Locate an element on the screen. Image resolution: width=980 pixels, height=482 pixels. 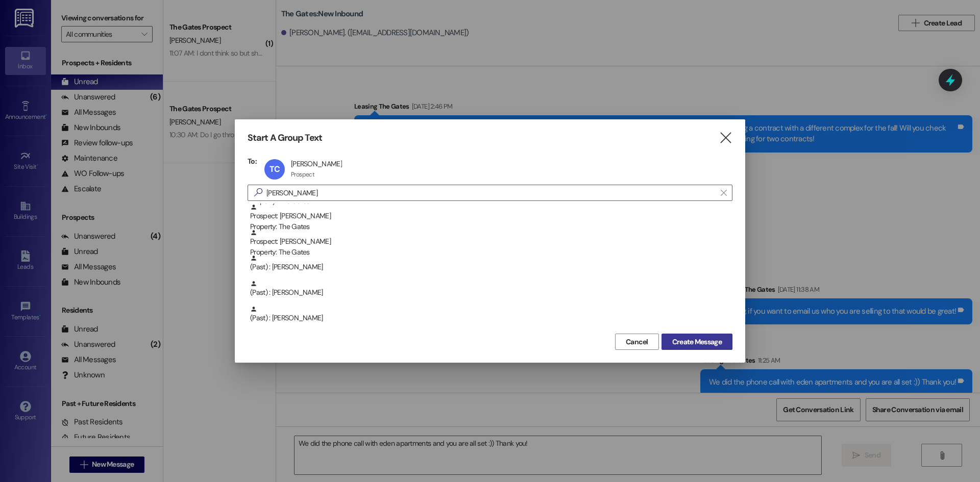
div: Prospect is located at coordinates (302, 174).